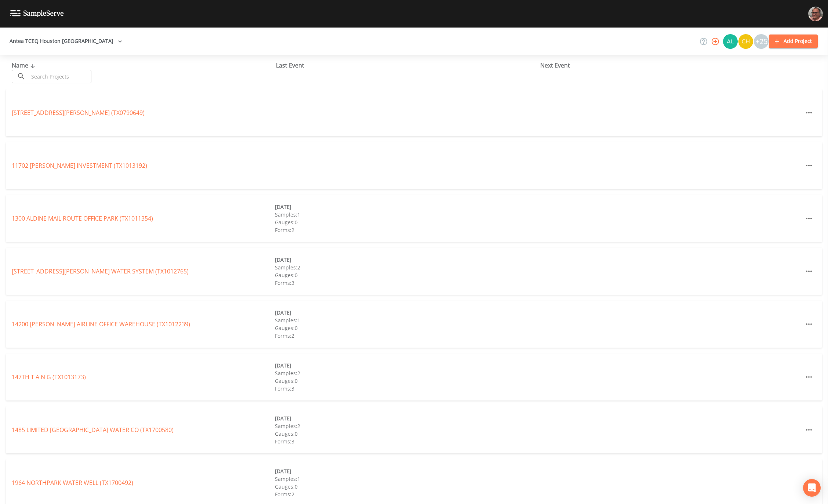  I want to click on div: Alaina Hahn, so click(730, 41).